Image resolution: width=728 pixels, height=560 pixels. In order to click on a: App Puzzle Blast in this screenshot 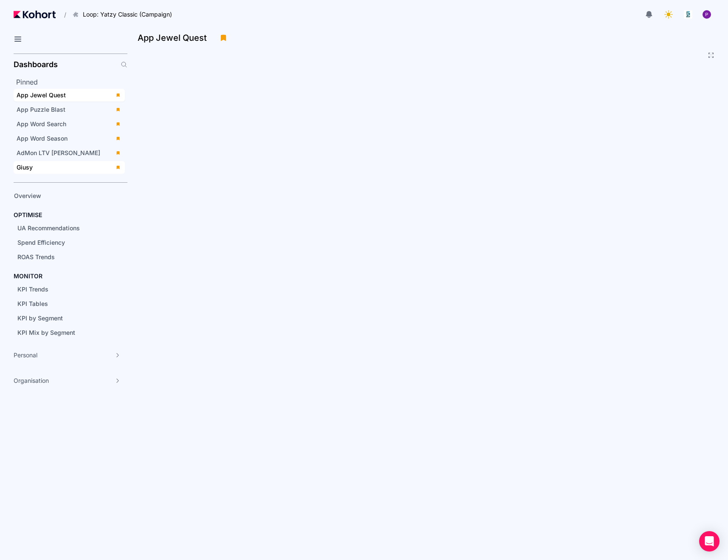, I will do `click(70, 110)`.